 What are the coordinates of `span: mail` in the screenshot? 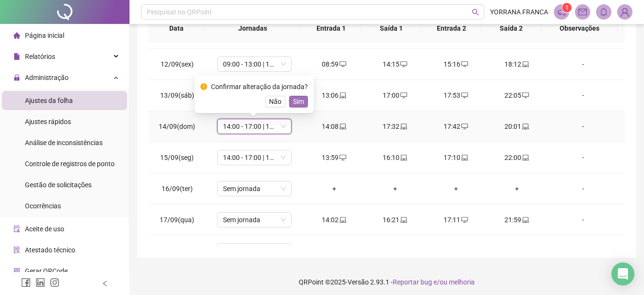 It's located at (583, 12).